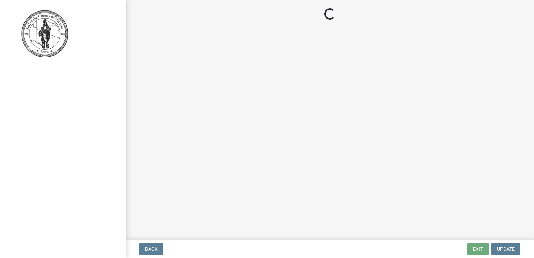 This screenshot has height=258, width=534. I want to click on button: Exit, so click(477, 249).